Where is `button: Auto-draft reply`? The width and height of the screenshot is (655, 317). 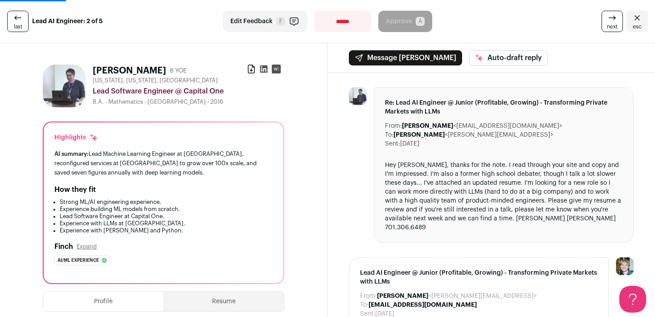
button: Auto-draft reply is located at coordinates (508, 58).